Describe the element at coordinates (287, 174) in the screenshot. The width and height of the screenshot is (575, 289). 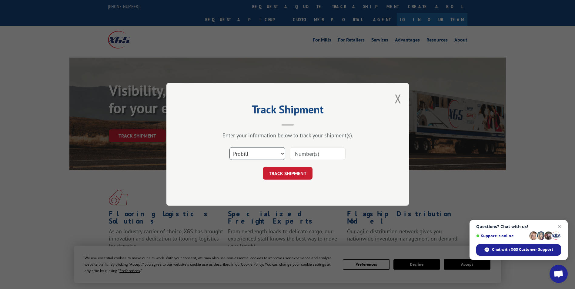
I see `button: TRACK SHIPMENT` at that location.